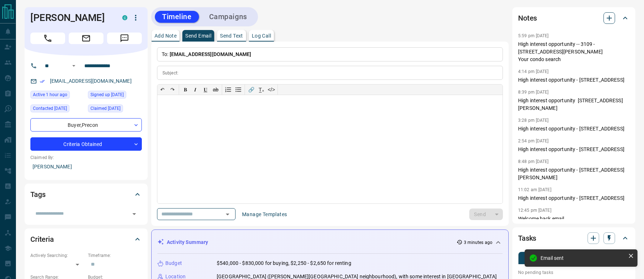 This screenshot has height=279, width=644. What do you see at coordinates (57, 109) in the screenshot?
I see `div: Wed Oct 08 2025` at bounding box center [57, 109].